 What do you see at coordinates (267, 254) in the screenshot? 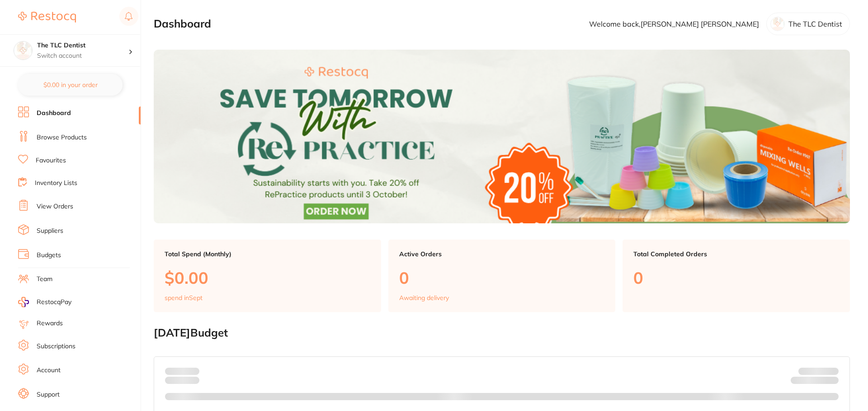
I see `p: Total Spend (Monthly)` at bounding box center [267, 254].